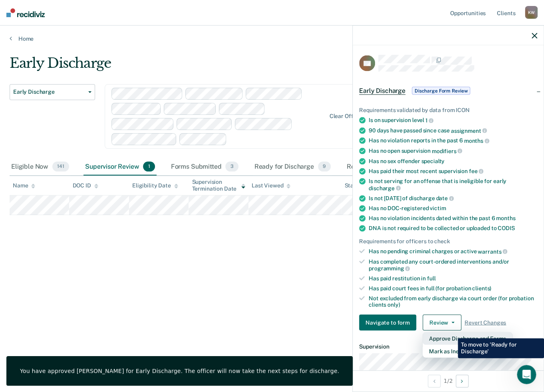 The height and width of the screenshot is (392, 544). What do you see at coordinates (476, 171) in the screenshot?
I see `span: fee` at bounding box center [476, 171].